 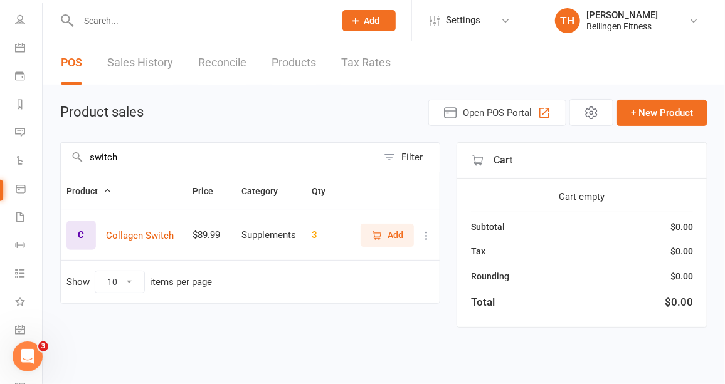 I want to click on div: items per page, so click(x=181, y=282).